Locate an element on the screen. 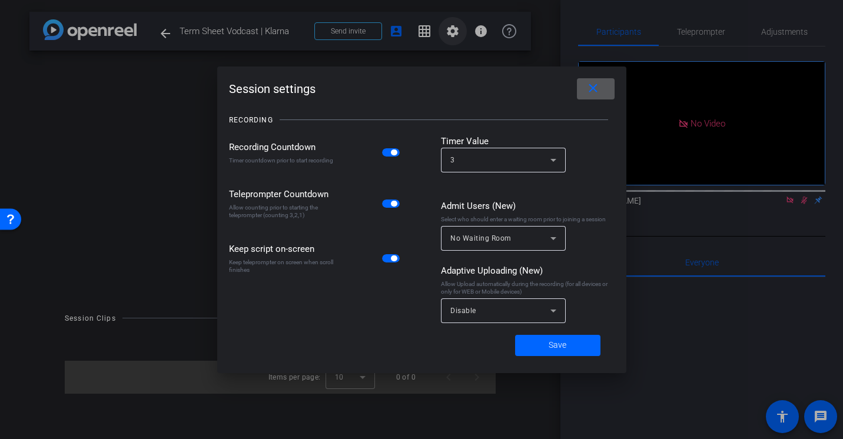  span: Save is located at coordinates (558, 345).